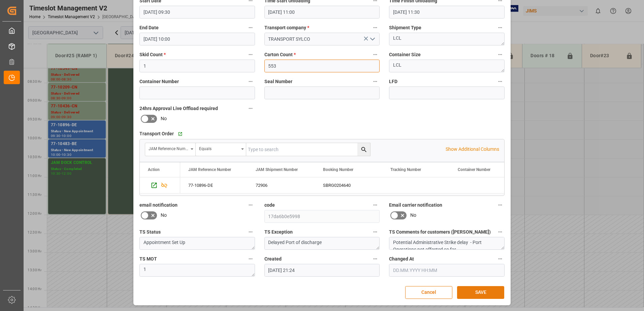 The image size is (644, 311). What do you see at coordinates (214, 185) in the screenshot?
I see `div: 77-10896-DE` at bounding box center [214, 185].